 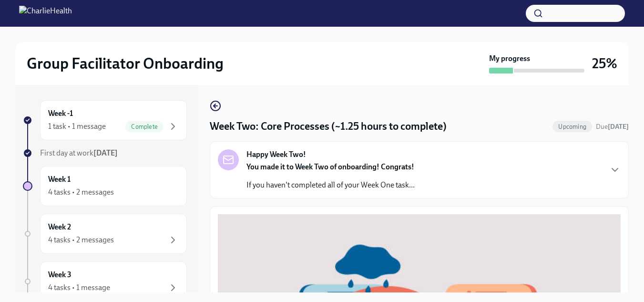 I want to click on strong: Happy Week Two!, so click(x=276, y=155).